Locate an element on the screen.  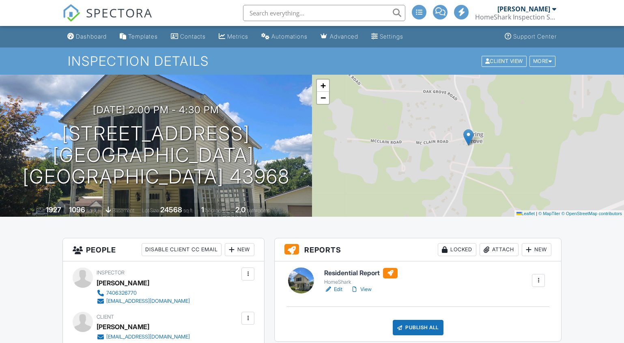
a: Dashboard is located at coordinates (87, 37).